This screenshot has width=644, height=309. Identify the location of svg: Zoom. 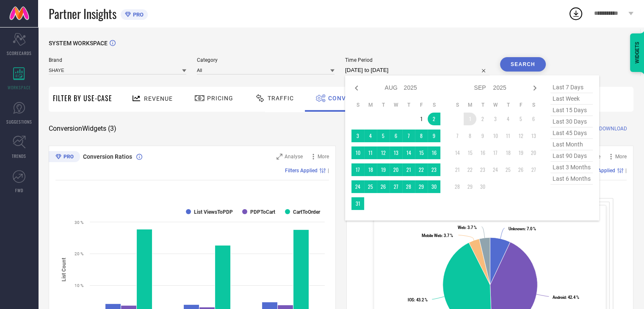
(279, 157).